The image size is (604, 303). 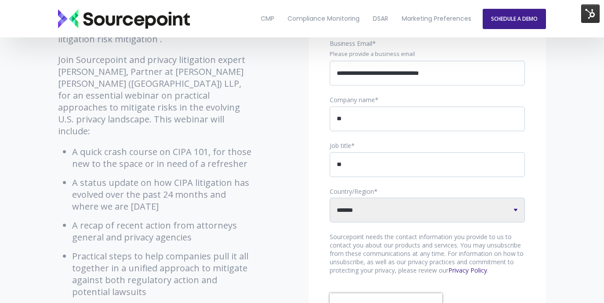 I want to click on li: A recap of recent action from attorneys general and privacy agencies, so click(x=163, y=231).